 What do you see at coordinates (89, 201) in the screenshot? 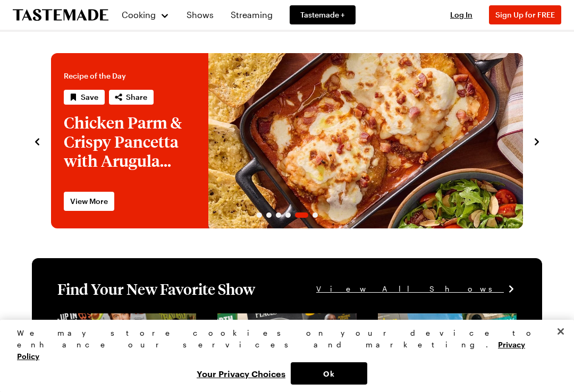
I see `a: View More` at bounding box center [89, 201].